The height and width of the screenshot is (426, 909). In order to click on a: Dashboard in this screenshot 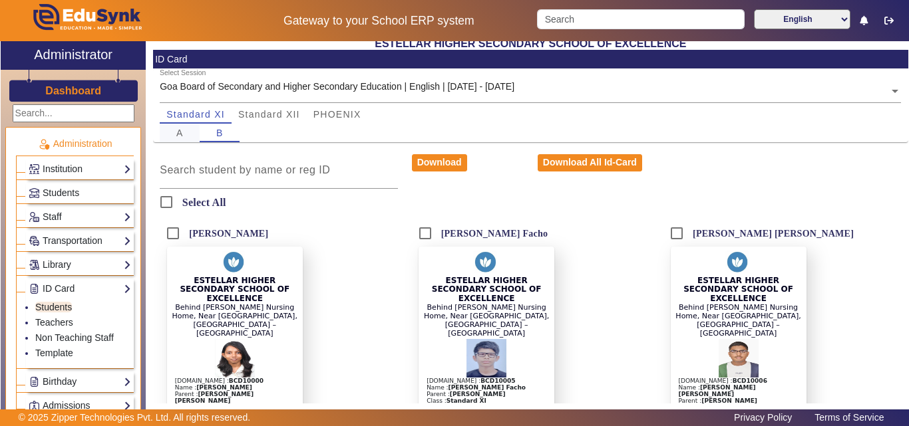, I will do `click(73, 90)`.